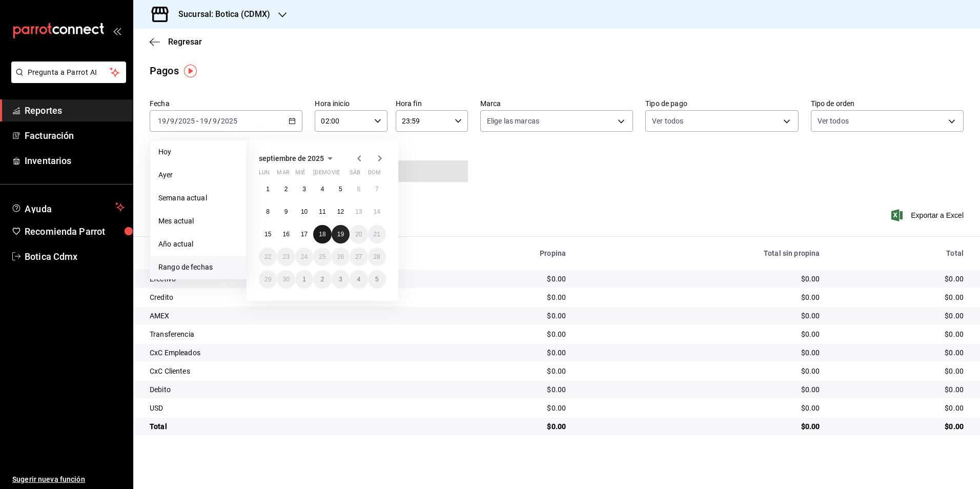 The width and height of the screenshot is (980, 489). Describe the element at coordinates (68, 72) in the screenshot. I see `span: Pregunta a Parrot AI` at that location.